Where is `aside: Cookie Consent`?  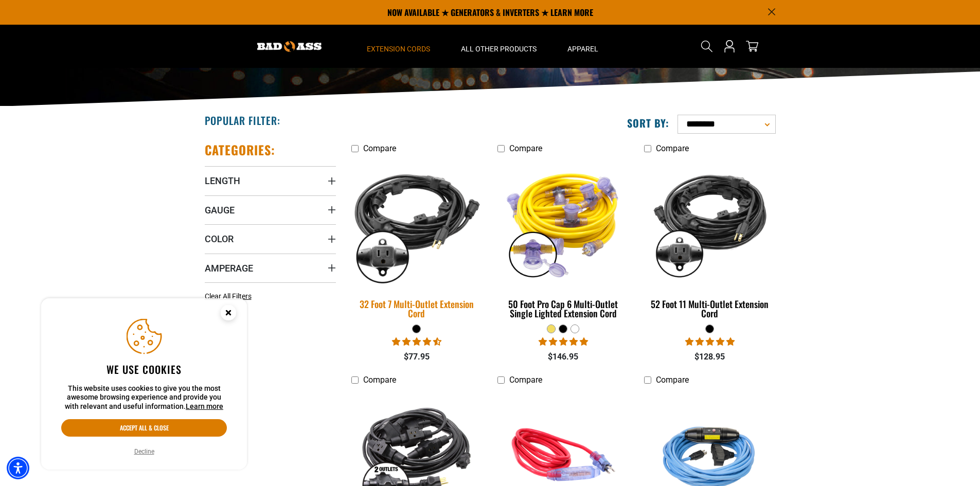 aside: Cookie Consent is located at coordinates (144, 384).